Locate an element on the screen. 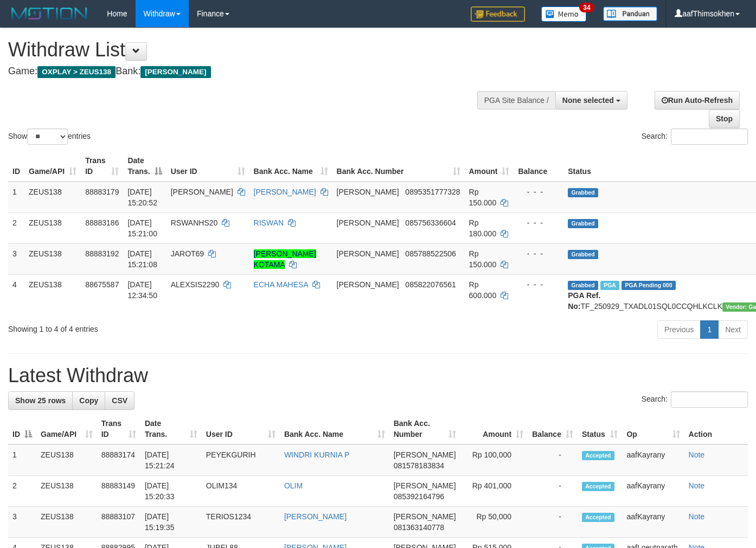 This screenshot has width=756, height=548. th: User ID: activate to sort column ascending is located at coordinates (208, 166).